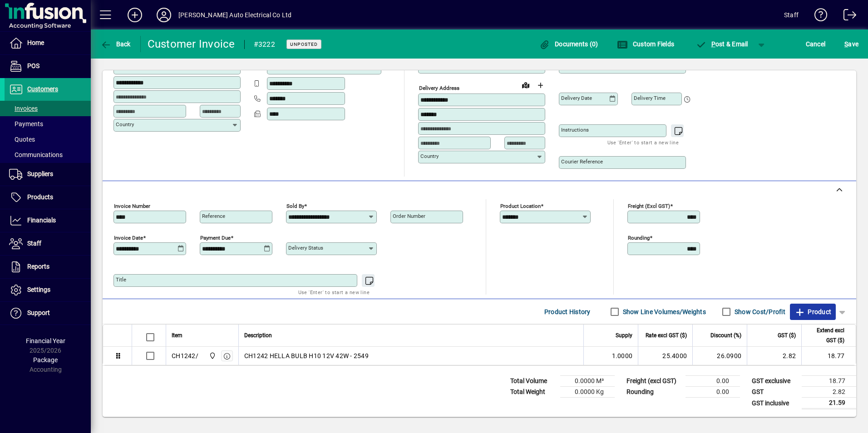  Describe the element at coordinates (121, 280) in the screenshot. I see `mat-label: Title` at that location.